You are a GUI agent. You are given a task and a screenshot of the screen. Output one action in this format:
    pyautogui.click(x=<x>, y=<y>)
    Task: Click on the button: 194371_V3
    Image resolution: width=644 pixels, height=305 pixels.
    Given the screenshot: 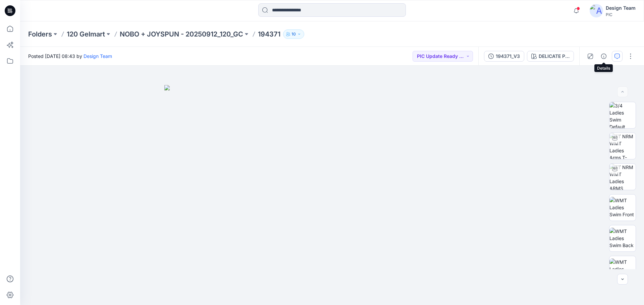 What is the action you would take?
    pyautogui.click(x=504, y=56)
    